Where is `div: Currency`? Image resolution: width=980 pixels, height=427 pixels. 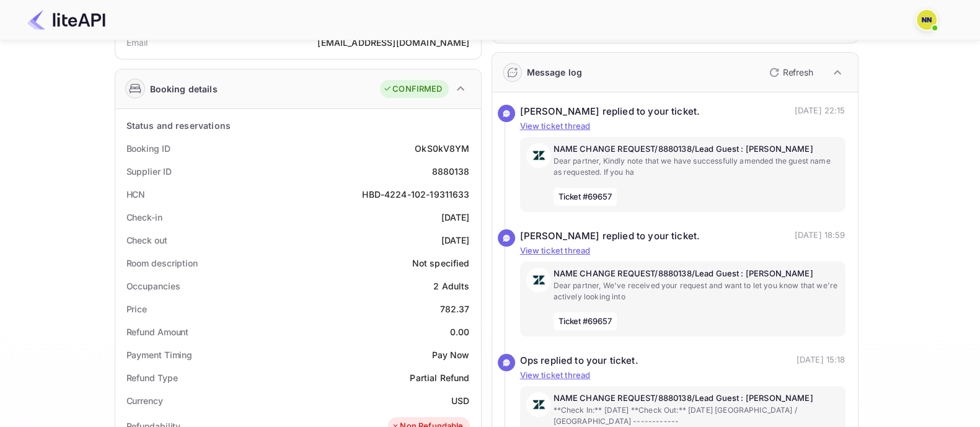
div: Currency is located at coordinates (145, 401).